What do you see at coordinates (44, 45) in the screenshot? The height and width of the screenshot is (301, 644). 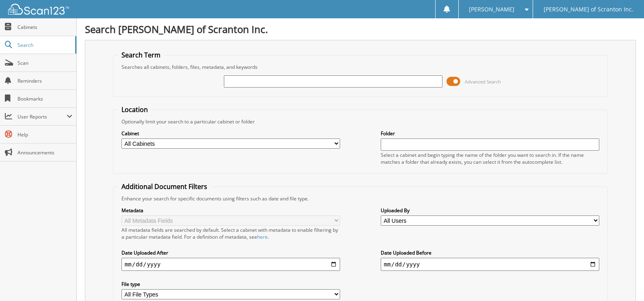 I see `span: Search` at bounding box center [44, 45].